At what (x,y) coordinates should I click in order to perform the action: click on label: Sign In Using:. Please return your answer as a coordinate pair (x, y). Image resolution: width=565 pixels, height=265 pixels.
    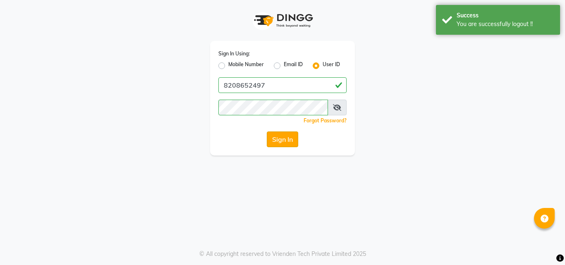
    Looking at the image, I should click on (234, 54).